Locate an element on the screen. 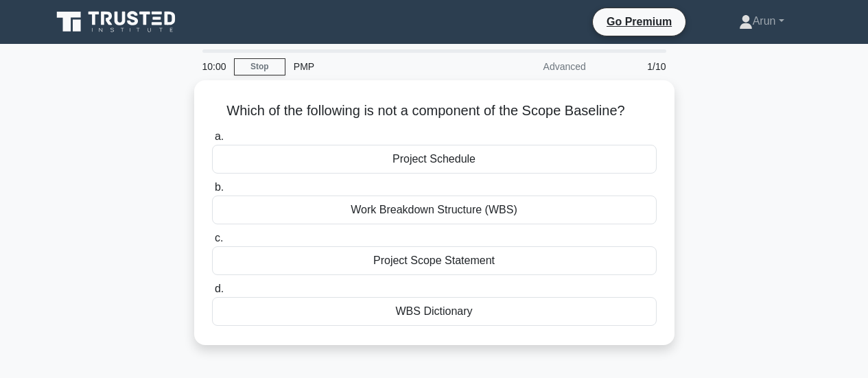 The width and height of the screenshot is (868, 378). span: b. is located at coordinates (219, 187).